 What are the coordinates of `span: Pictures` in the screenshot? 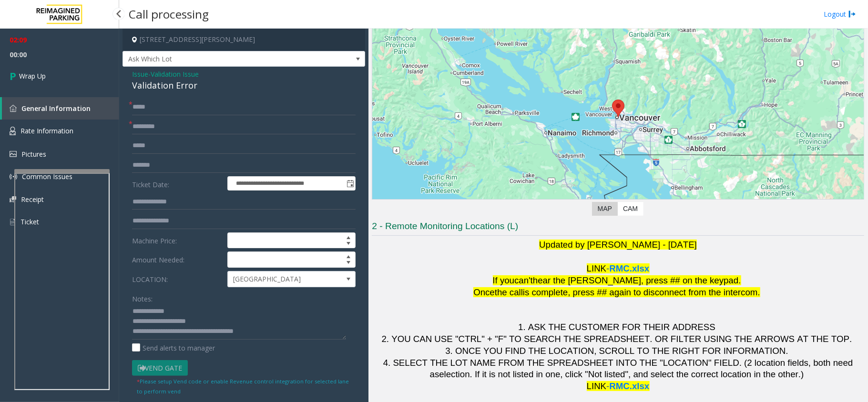 It's located at (34, 154).